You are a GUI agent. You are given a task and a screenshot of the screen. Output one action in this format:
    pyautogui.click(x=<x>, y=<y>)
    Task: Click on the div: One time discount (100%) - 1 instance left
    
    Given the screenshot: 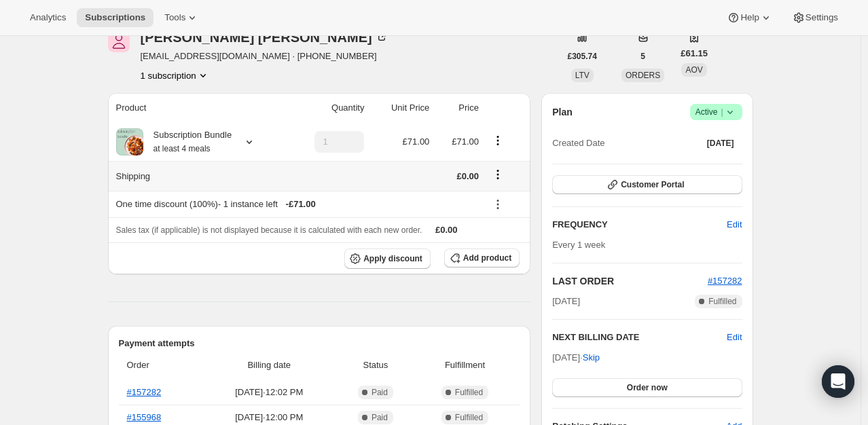 What is the action you would take?
    pyautogui.click(x=297, y=205)
    